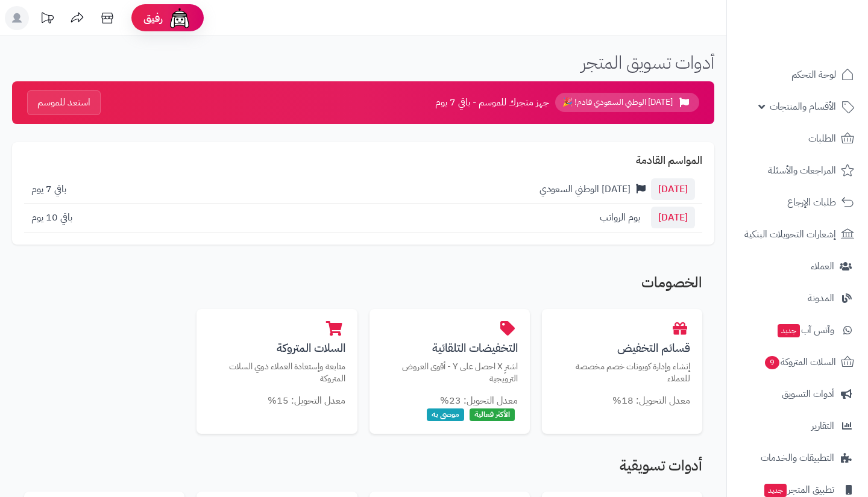 This screenshot has width=868, height=497. What do you see at coordinates (797, 458) in the screenshot?
I see `a: التطبيقات والخدمات` at bounding box center [797, 458].